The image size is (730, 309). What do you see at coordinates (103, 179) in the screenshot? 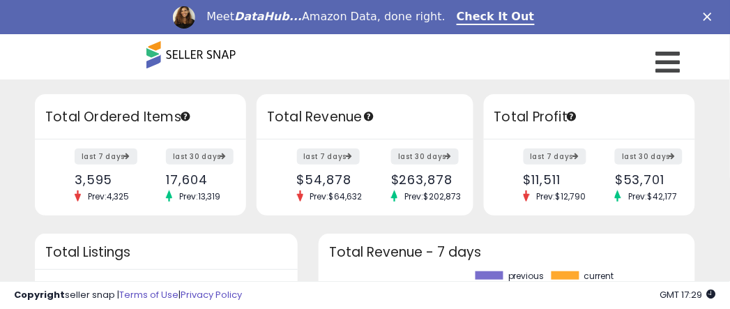
I see `div: 3,595` at bounding box center [103, 179].